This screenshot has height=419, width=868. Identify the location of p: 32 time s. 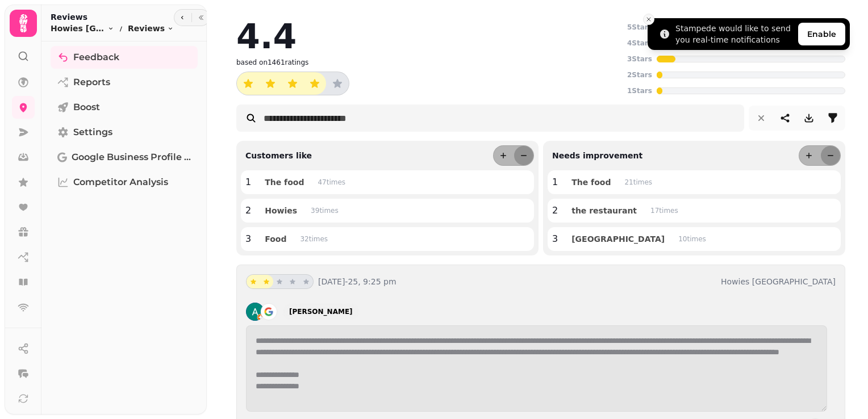
(314, 239).